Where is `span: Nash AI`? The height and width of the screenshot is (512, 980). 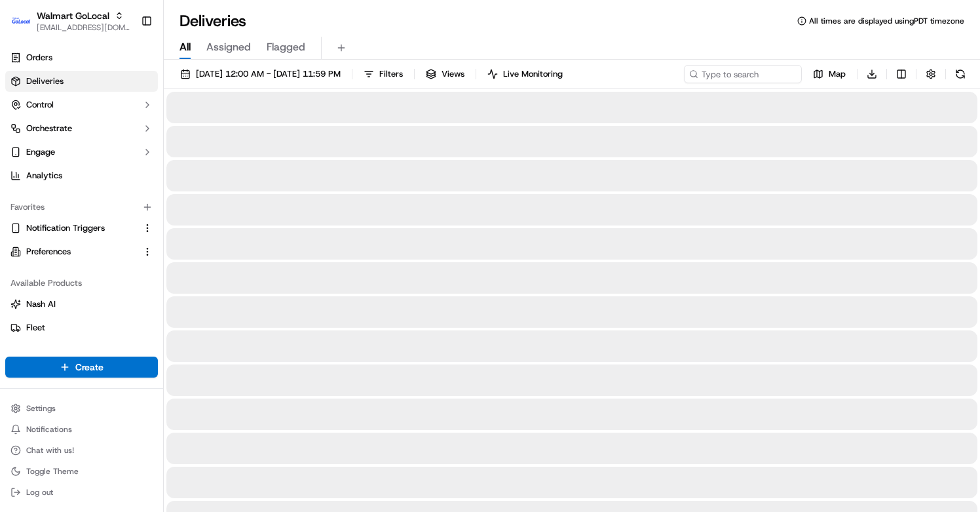 span: Nash AI is located at coordinates (40, 304).